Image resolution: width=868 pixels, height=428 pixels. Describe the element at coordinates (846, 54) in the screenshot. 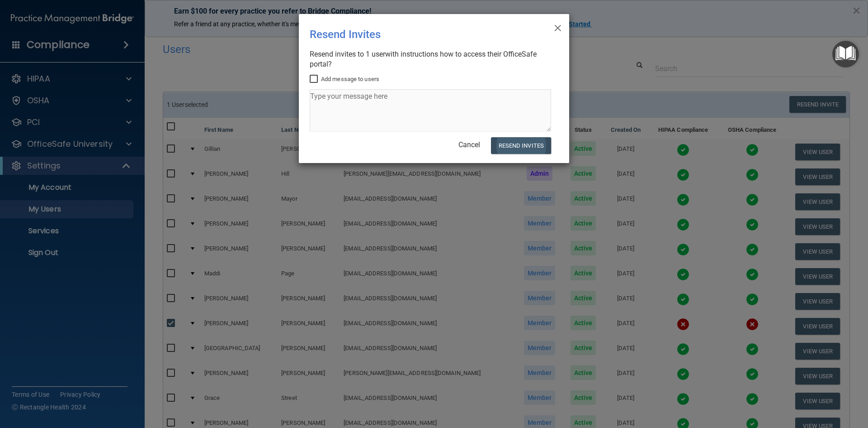

I see `button: Open Resource Center` at that location.